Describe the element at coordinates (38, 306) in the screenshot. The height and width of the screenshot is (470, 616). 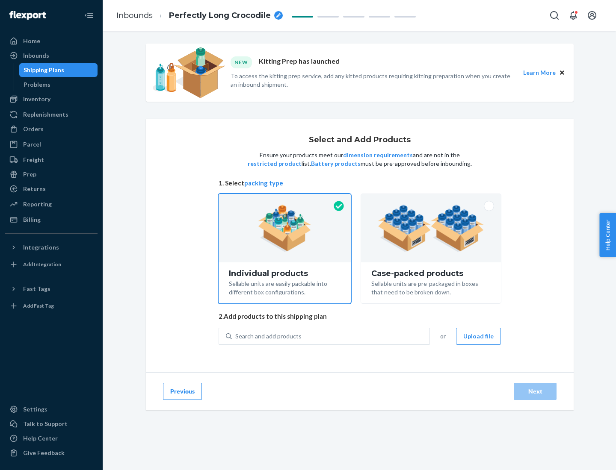
I see `div: Add Fast Tag` at that location.